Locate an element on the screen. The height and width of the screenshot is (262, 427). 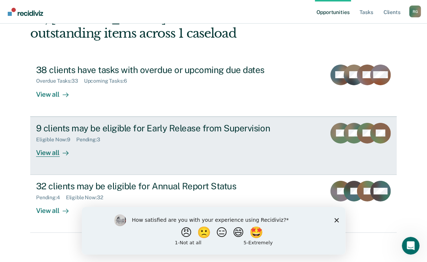
div: 32 clients may be eligible for Annual Report Status is located at coordinates (165, 186).